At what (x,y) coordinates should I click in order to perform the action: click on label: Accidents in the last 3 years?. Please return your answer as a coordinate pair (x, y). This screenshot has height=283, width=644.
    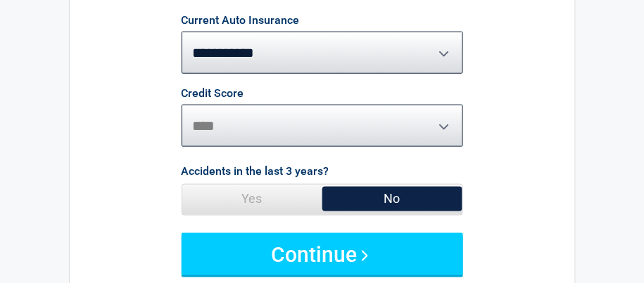
    Looking at the image, I should click on (255, 171).